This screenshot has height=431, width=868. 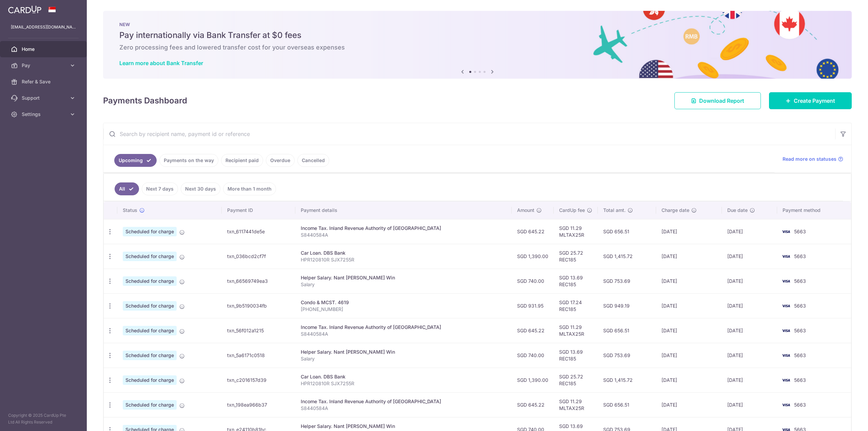 I want to click on a: Create Payment, so click(x=810, y=100).